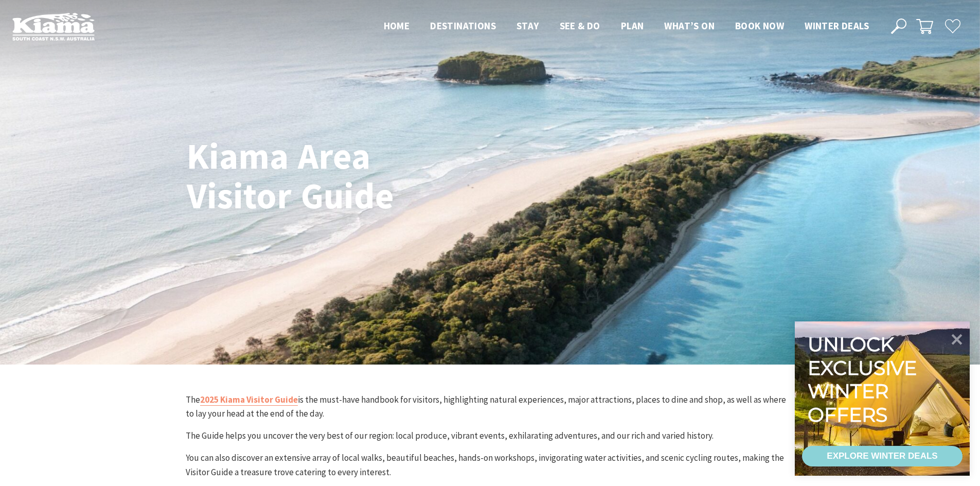 This screenshot has width=980, height=486. I want to click on span: Plan, so click(632, 26).